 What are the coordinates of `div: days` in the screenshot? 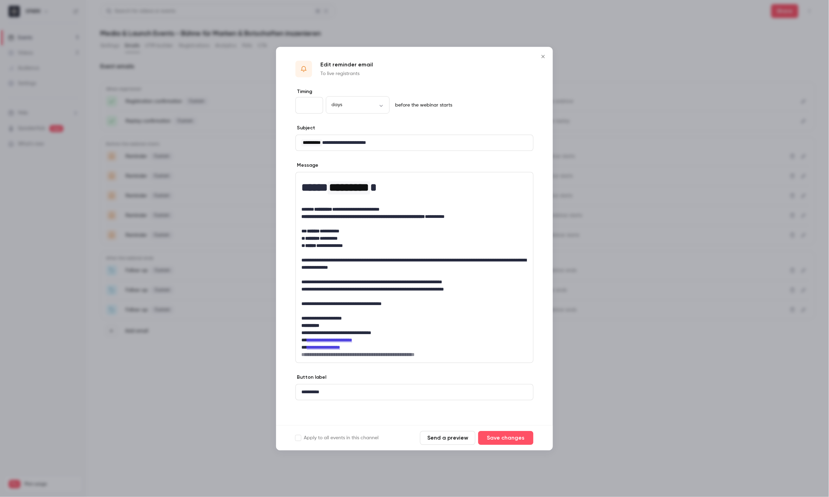 It's located at (358, 105).